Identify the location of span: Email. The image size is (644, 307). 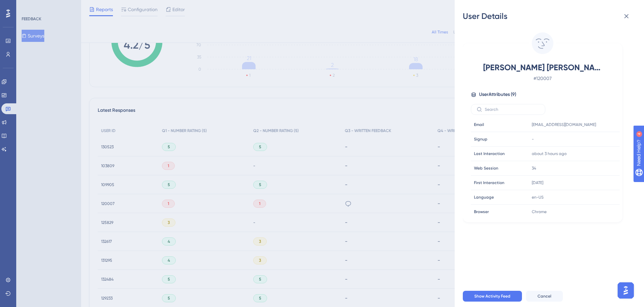
(479, 125).